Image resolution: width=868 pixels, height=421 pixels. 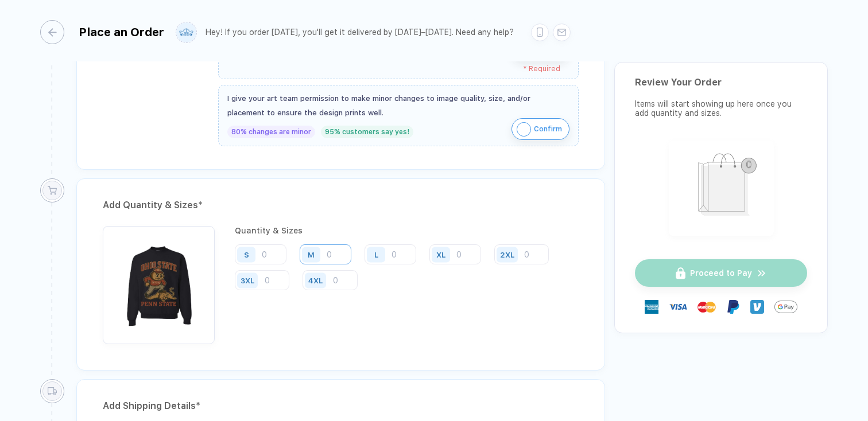 I want to click on img: Venmo, so click(x=758, y=307).